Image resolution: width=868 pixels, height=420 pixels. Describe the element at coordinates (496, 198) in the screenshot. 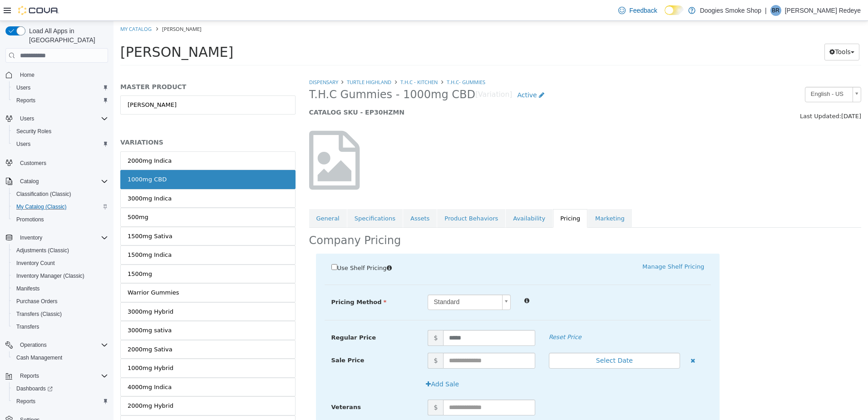

I see `a: Marketing` at that location.